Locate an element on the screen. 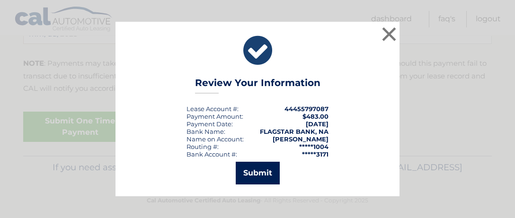 This screenshot has height=218, width=515. div: Lease Account #: is located at coordinates (212, 109).